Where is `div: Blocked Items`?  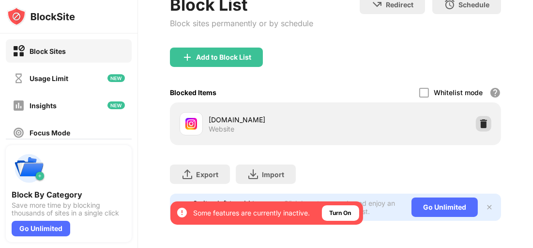 div: Blocked Items is located at coordinates (193, 92).